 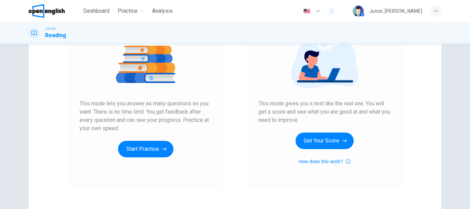 I want to click on span: This mode gives you a test like the real one. You will get a score and see what you are good at a..., so click(x=324, y=112).